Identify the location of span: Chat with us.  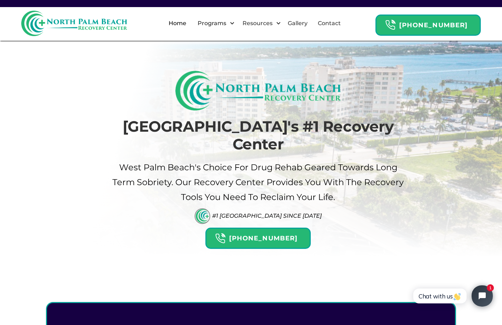
(34, 17).